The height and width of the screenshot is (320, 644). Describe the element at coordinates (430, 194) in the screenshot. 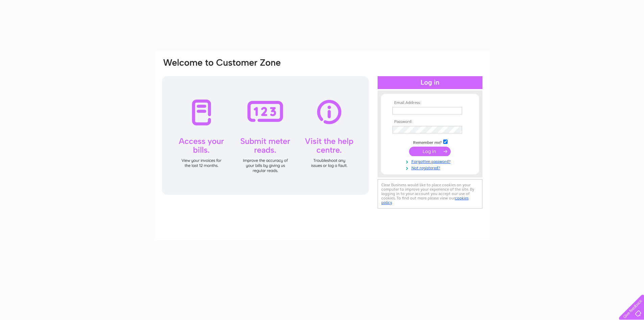

I see `div: Clear Business would like to place cookies on your computer to improve your experience of the sit...` at that location.